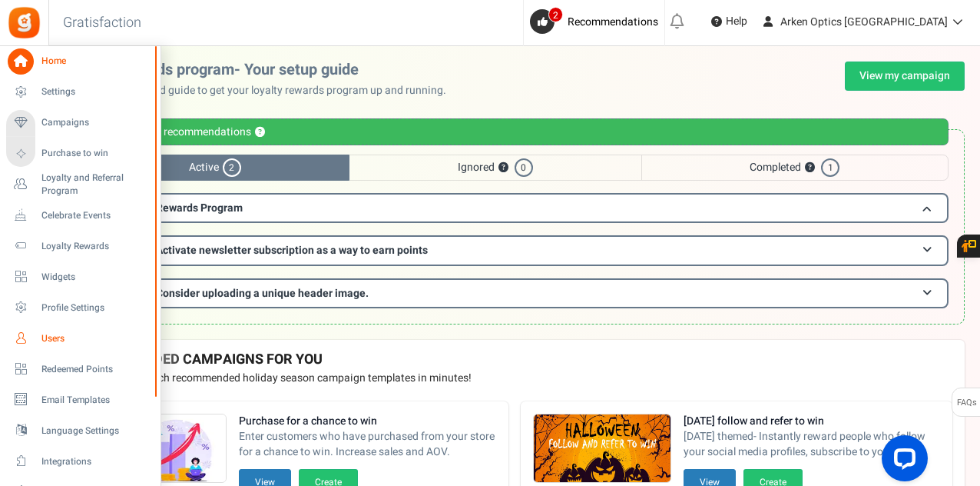 The height and width of the screenshot is (486, 980). Describe the element at coordinates (95, 277) in the screenshot. I see `span: Widgets` at that location.